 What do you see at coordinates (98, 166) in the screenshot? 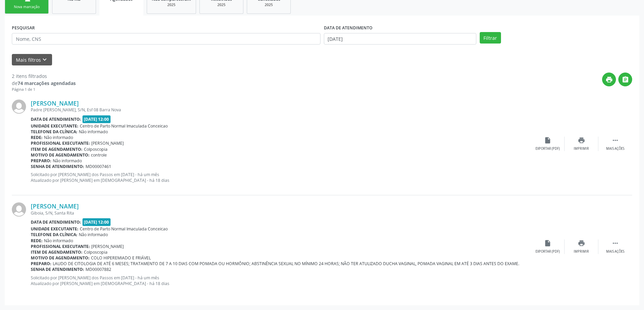
I see `span: MD00007461` at bounding box center [98, 166].